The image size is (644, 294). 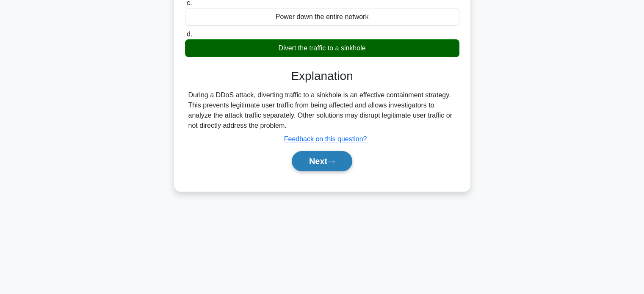 What do you see at coordinates (325, 138) in the screenshot?
I see `u: Feedback on this question?` at bounding box center [325, 138].